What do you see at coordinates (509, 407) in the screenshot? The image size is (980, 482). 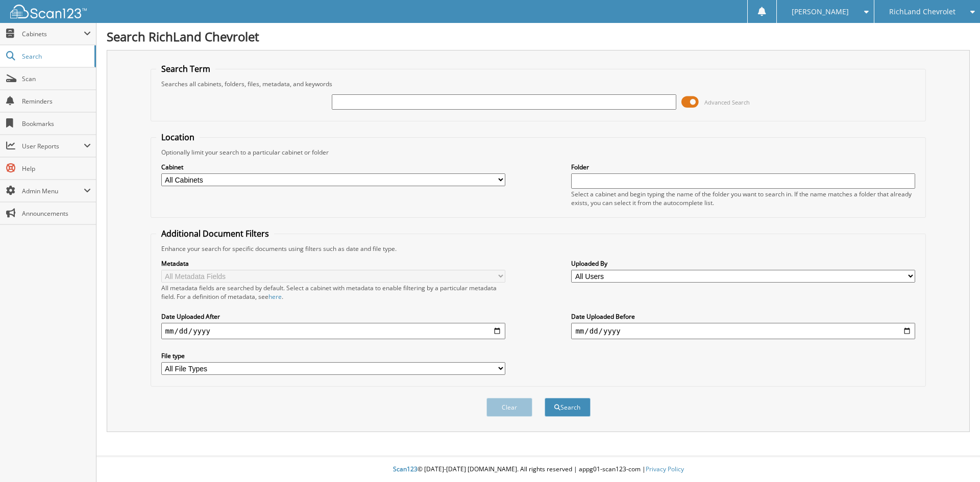 I see `button: Clear` at bounding box center [509, 407].